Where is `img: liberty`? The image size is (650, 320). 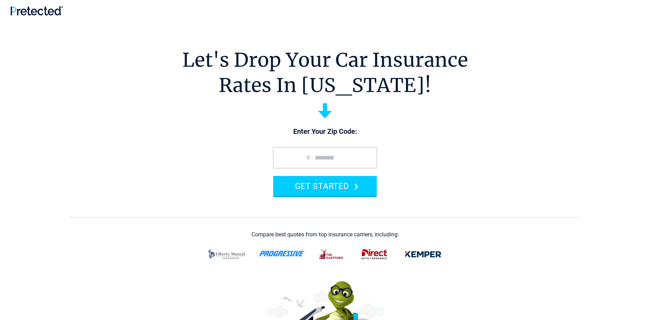
img: liberty is located at coordinates (227, 254).